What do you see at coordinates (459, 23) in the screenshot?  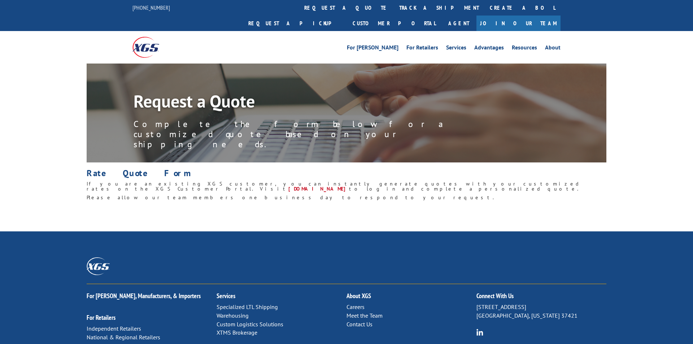 I see `a: Agent` at bounding box center [459, 23].